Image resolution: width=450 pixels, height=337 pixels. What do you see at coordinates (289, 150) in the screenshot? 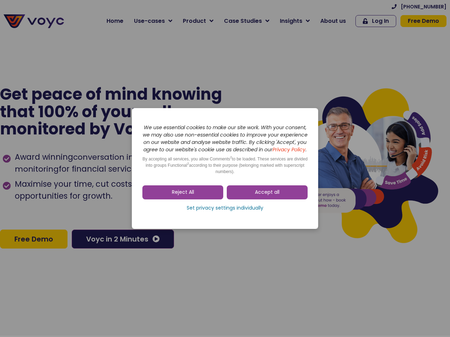
I see `a: Privacy Policy` at bounding box center [289, 150].